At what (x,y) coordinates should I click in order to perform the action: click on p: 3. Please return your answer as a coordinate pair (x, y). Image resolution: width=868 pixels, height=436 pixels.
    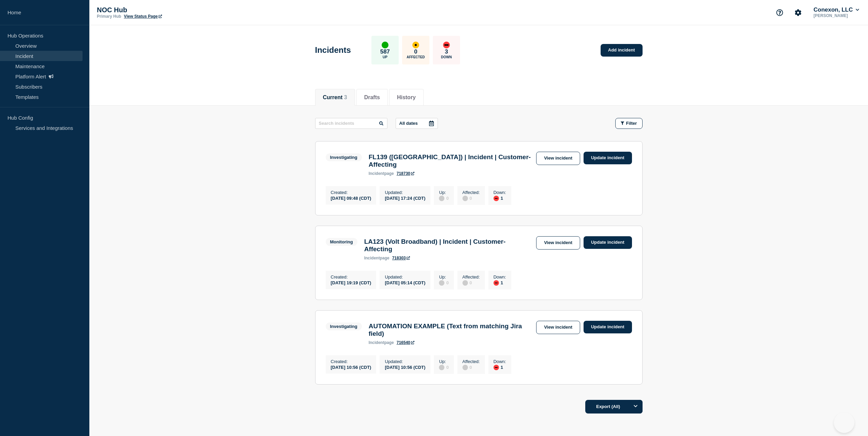
    Looking at the image, I should click on (446, 52).